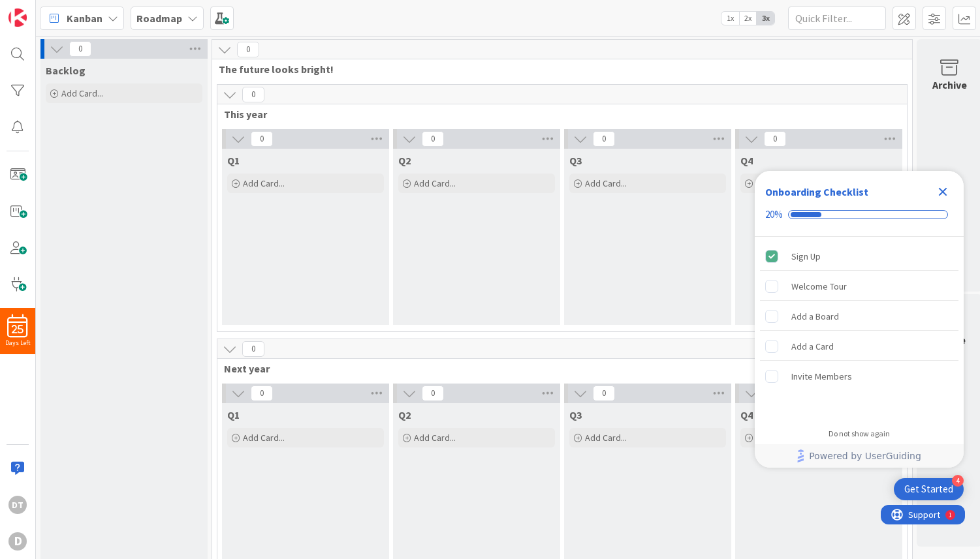 The width and height of the screenshot is (980, 559). What do you see at coordinates (765, 18) in the screenshot?
I see `span: 3x` at bounding box center [765, 18].